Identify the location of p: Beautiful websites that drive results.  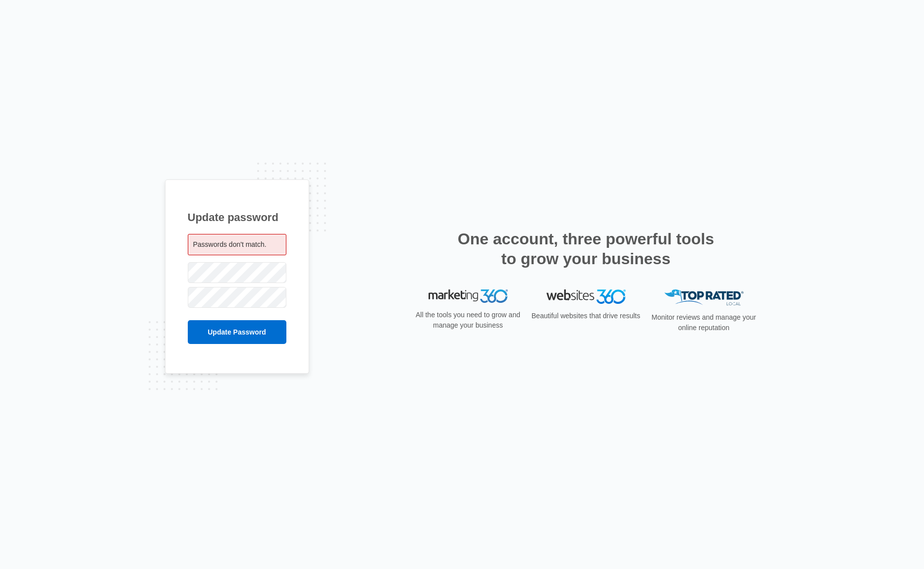
(586, 316).